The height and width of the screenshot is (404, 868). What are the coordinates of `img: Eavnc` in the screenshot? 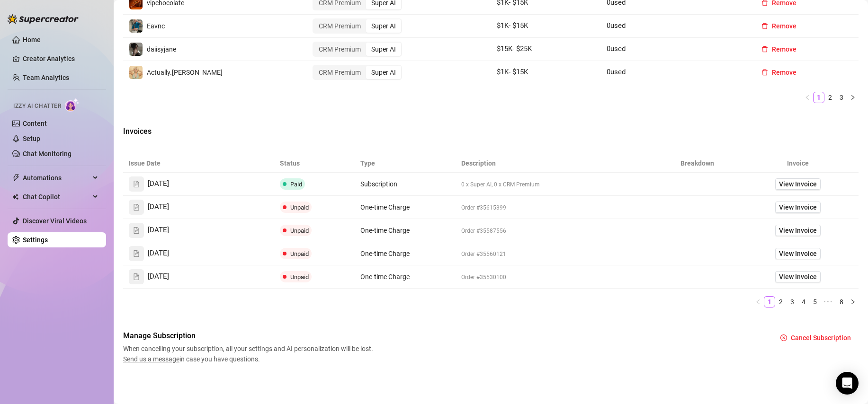 It's located at (136, 26).